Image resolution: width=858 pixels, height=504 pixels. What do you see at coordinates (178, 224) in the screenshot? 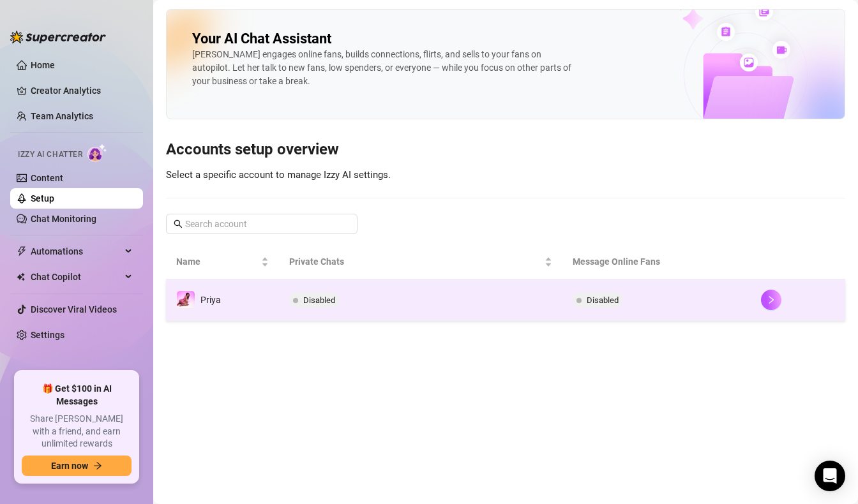
I see `span: search` at bounding box center [178, 224].